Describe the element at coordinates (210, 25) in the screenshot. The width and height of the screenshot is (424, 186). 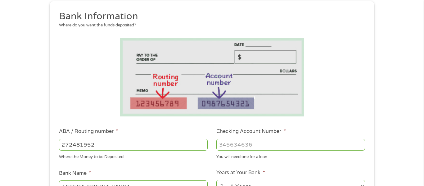
I see `div: Where do you want the funds deposited?` at that location.